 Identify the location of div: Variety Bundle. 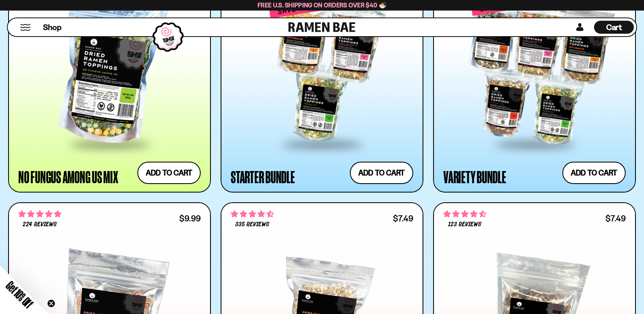
(475, 177).